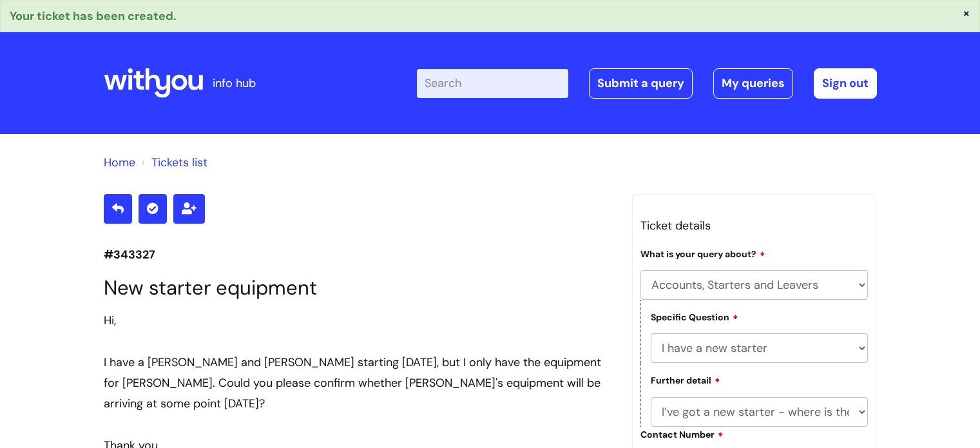  What do you see at coordinates (694, 317) in the screenshot?
I see `label: Specific Question` at bounding box center [694, 317].